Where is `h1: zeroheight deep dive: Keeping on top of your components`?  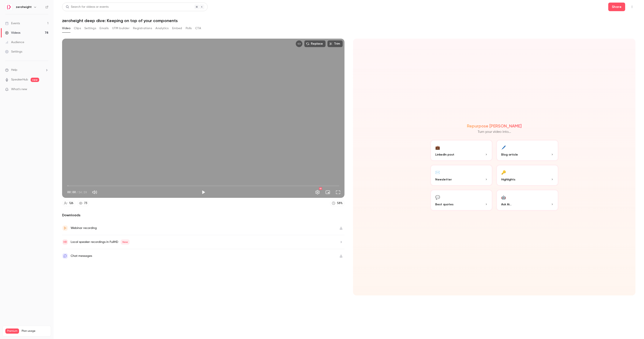
h1: zeroheight deep dive: Keeping on top of your components is located at coordinates (349, 21).